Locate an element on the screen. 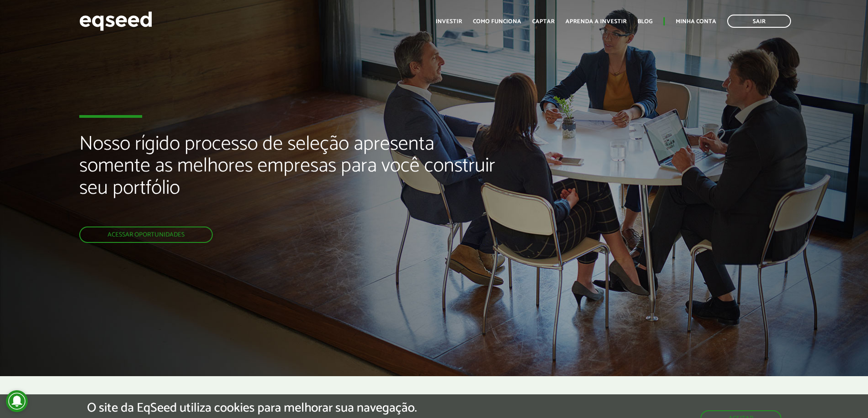  h2: Nosso rígido processo de seleção apresenta somente as melhores empresas para você construir seu p... is located at coordinates (289, 180).